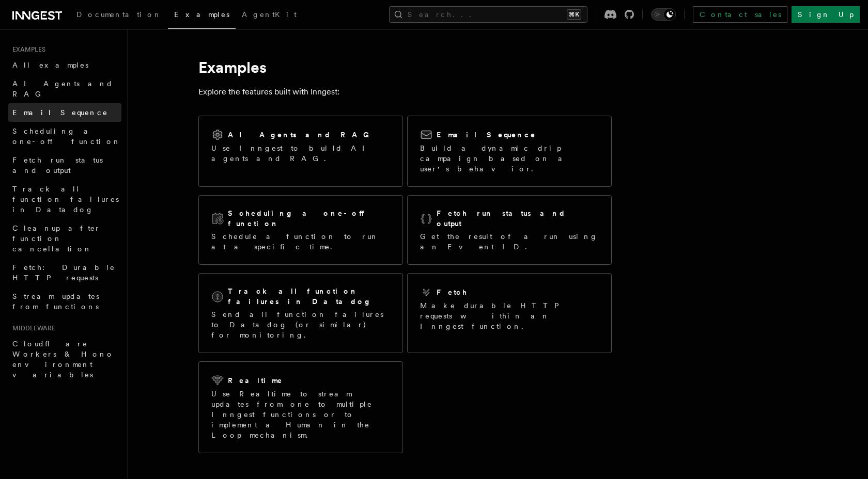  What do you see at coordinates (510, 316) in the screenshot?
I see `p: Make durable HTTP requests within an Inngest function.` at bounding box center [510, 316].